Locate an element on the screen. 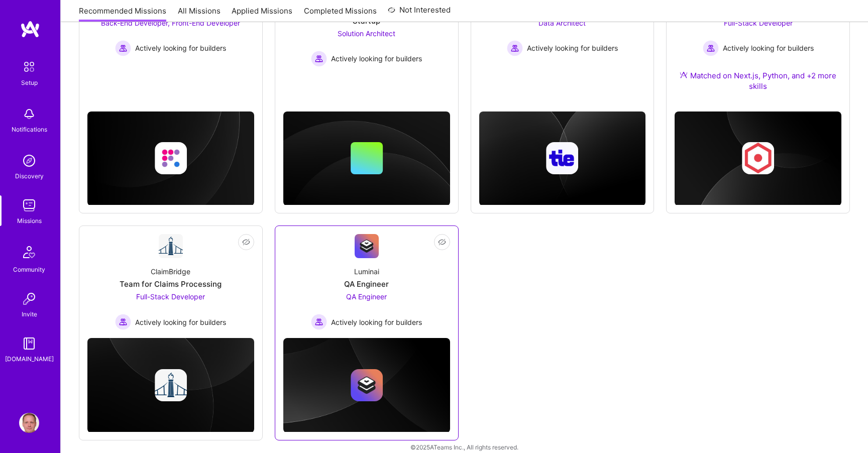 The width and height of the screenshot is (868, 453). a: Completed Missions is located at coordinates (340, 13).